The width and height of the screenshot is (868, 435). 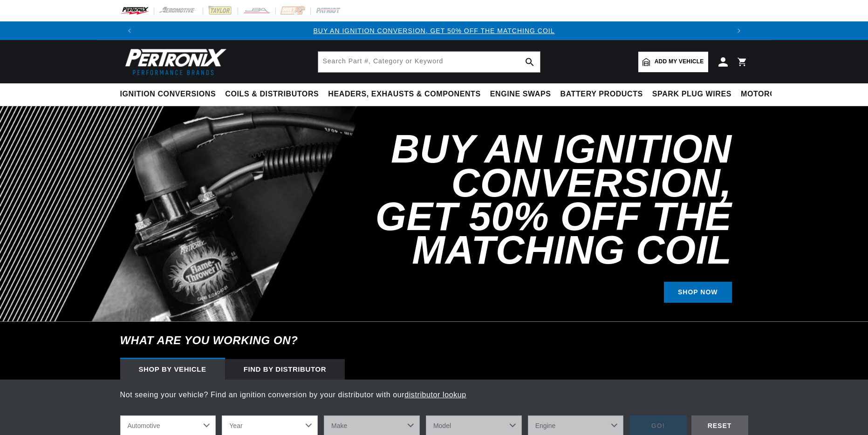 I want to click on summary: Spark Plug Wires, so click(x=692, y=94).